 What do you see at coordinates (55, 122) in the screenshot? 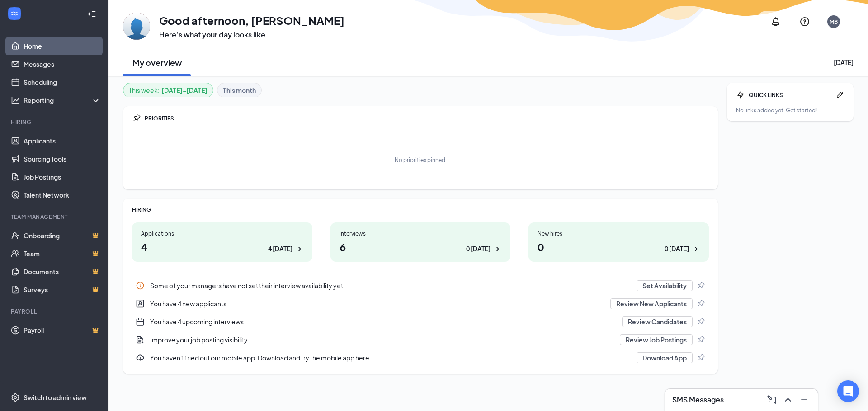
I see `div: Hiring` at bounding box center [55, 122].